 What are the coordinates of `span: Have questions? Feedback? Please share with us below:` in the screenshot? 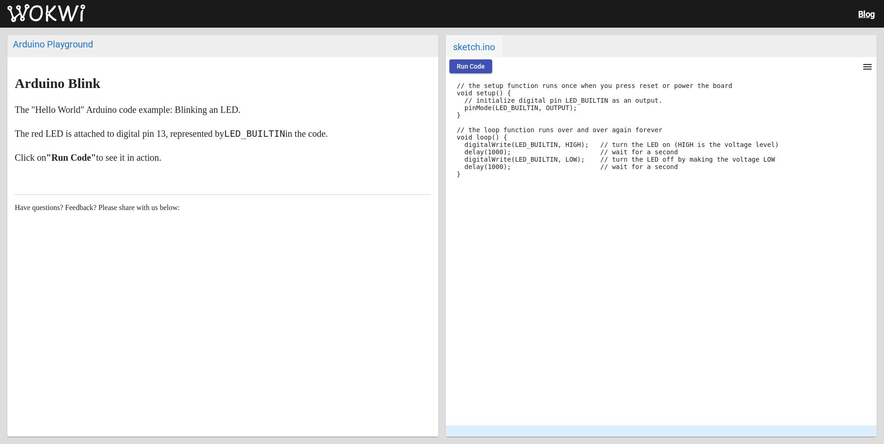 It's located at (97, 207).